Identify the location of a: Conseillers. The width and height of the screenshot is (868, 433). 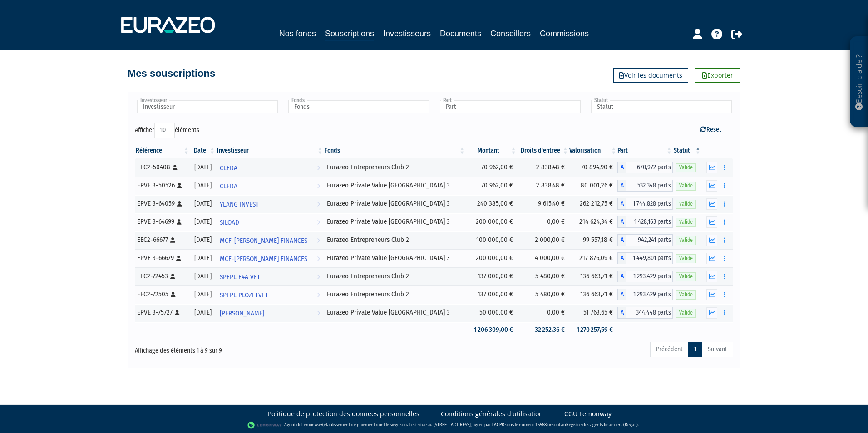
(510, 33).